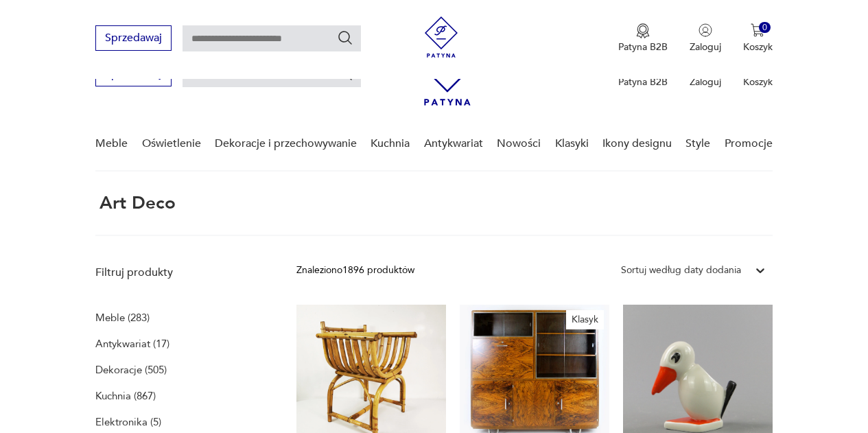 This screenshot has width=868, height=433. Describe the element at coordinates (132, 344) in the screenshot. I see `p: Antykwariat (17)` at that location.